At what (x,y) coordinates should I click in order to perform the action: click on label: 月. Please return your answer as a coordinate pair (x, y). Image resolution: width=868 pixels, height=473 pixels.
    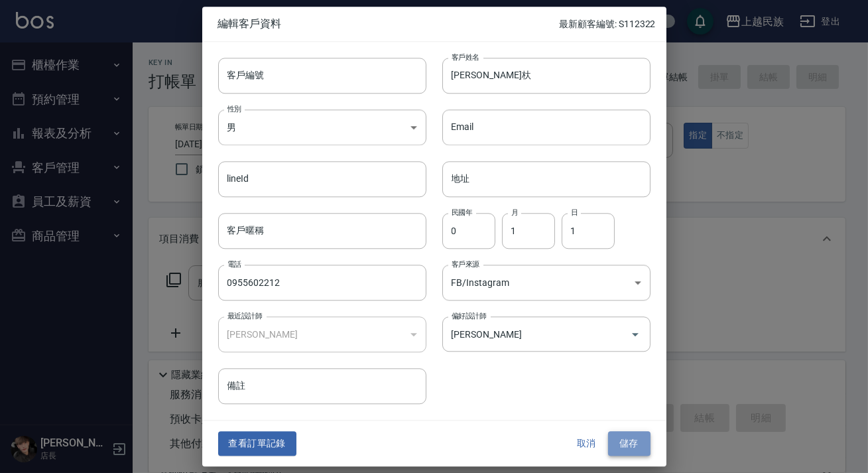
    Looking at the image, I should click on (515, 211).